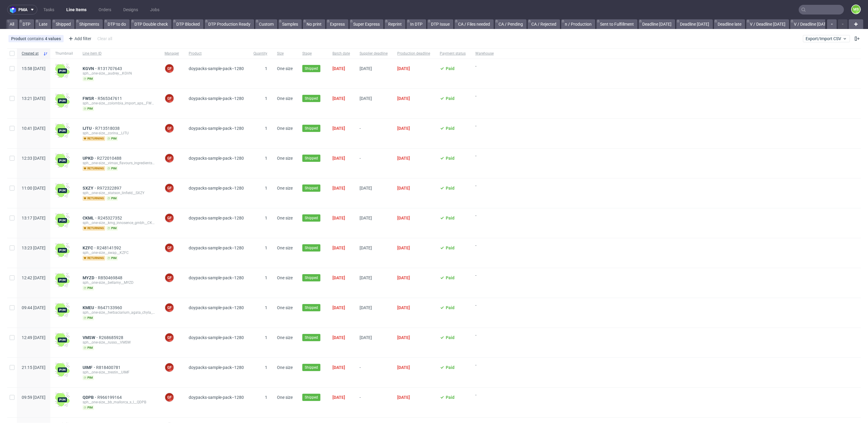 The width and height of the screenshot is (868, 423). I want to click on span: Quantity, so click(260, 53).